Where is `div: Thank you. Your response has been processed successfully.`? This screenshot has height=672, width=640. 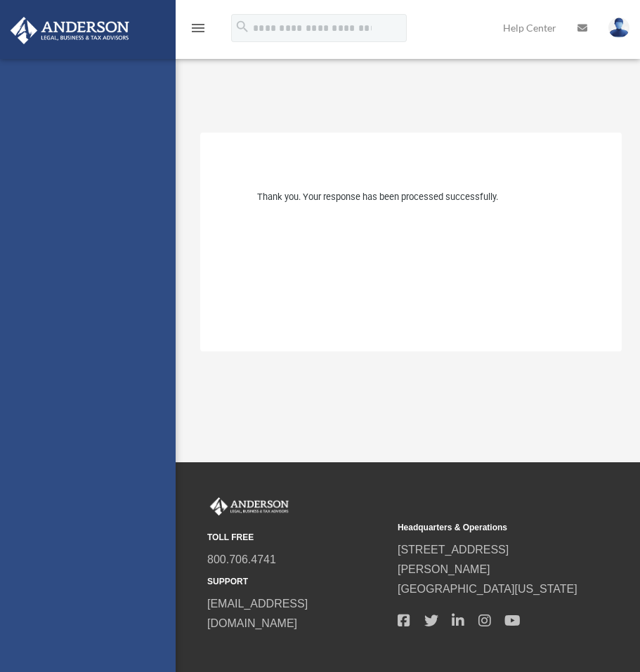
div: Thank you. Your response has been processed successfully. is located at coordinates (393, 242).